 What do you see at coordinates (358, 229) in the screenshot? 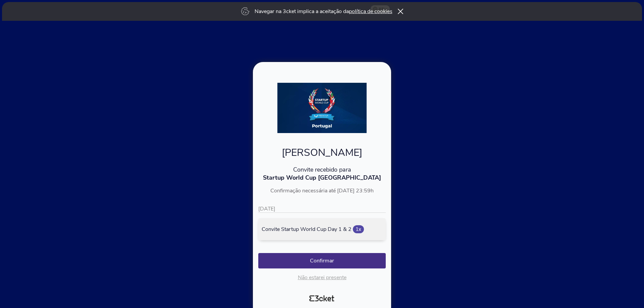
I see `span: 1x` at bounding box center [358, 229].